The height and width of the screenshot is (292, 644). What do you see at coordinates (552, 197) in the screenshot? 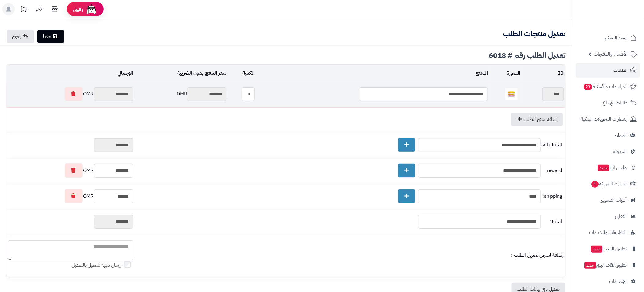
I see `span: shipping:` at bounding box center [552, 197].